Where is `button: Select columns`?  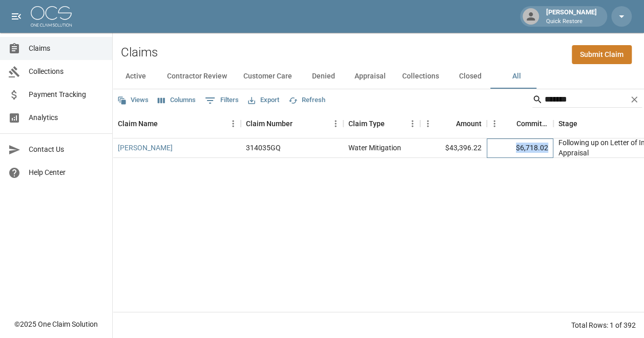
button: Select columns is located at coordinates (177, 100).